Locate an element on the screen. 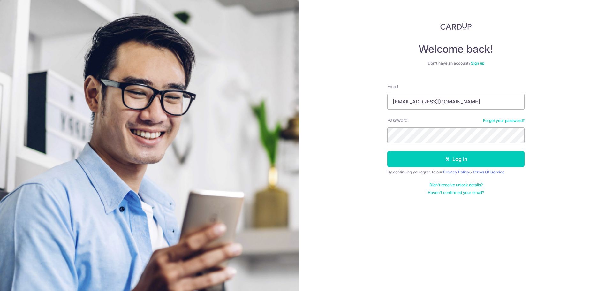  a: Haven't confirmed your email? is located at coordinates (456, 193).